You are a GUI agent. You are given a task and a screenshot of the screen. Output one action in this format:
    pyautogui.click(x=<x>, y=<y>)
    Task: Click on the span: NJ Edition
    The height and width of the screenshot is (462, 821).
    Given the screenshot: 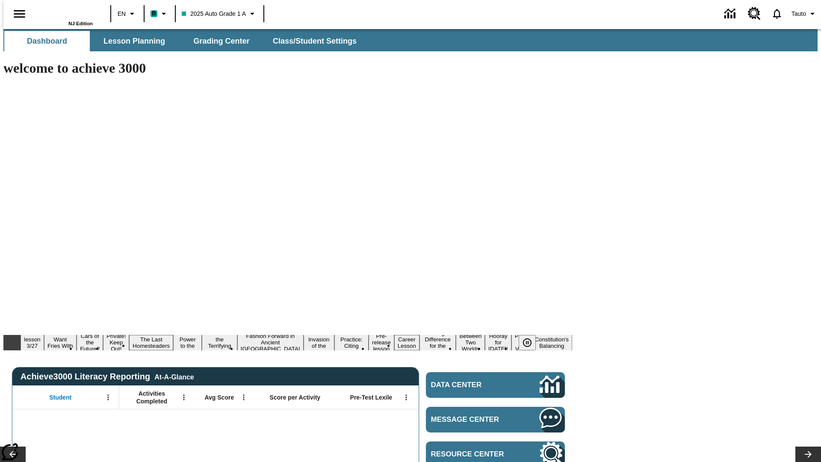 What is the action you would take?
    pyautogui.click(x=80, y=24)
    